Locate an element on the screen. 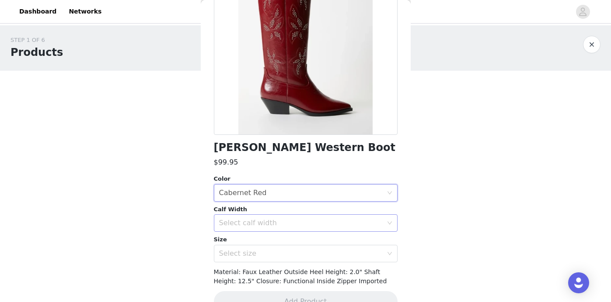  div: Cabernet Red is located at coordinates (243, 193).